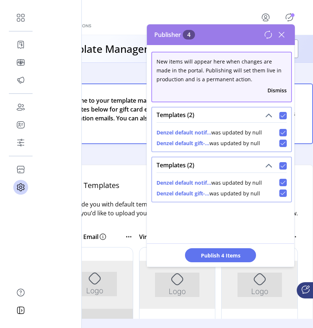 The image size is (313, 328). I want to click on span: Template Management, so click(72, 98).